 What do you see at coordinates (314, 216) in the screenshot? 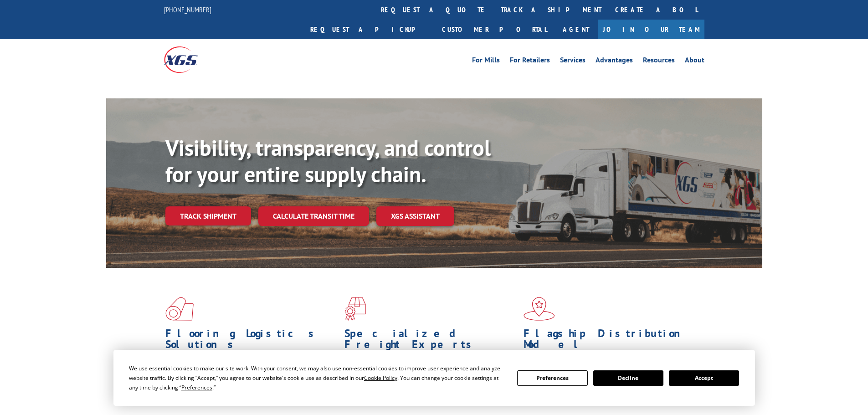
I see `a: Calculate transit time` at bounding box center [314, 216].